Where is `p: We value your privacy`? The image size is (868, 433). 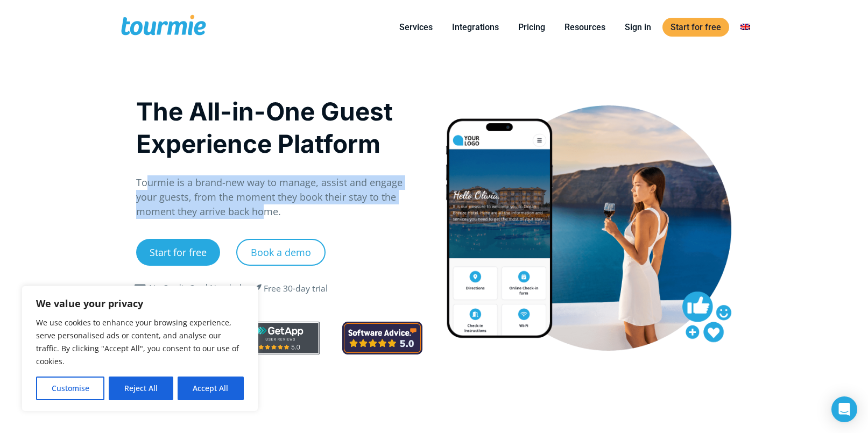 p: We value your privacy is located at coordinates (140, 303).